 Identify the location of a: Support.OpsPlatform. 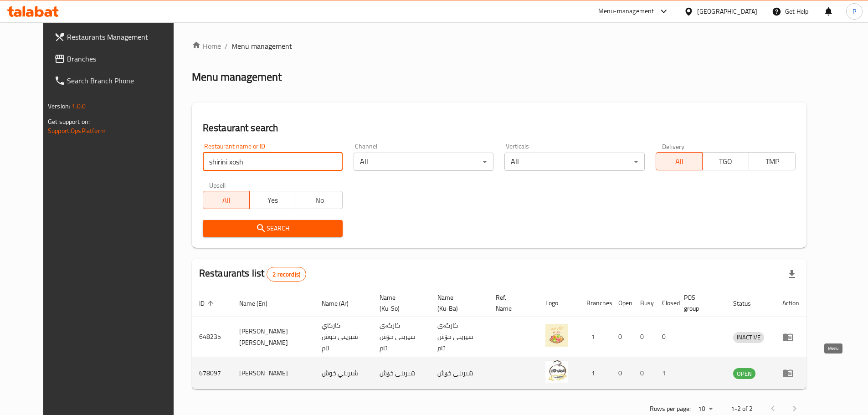
(77, 131).